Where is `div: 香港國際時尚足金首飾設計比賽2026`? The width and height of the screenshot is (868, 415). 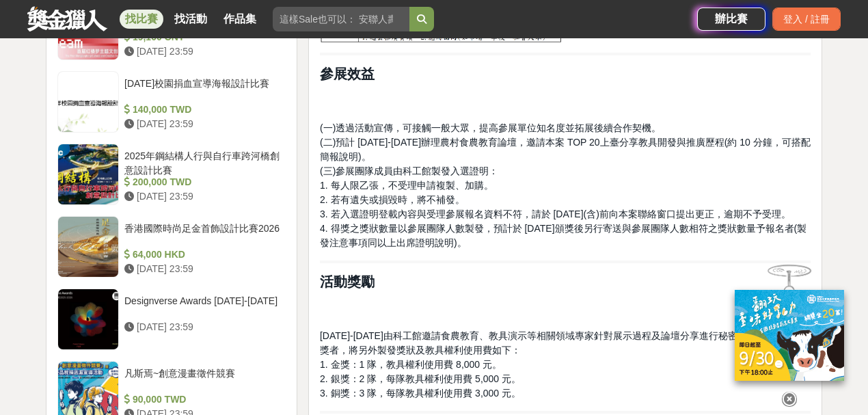
div: 香港國際時尚足金首飾設計比賽2026 is located at coordinates (202, 235).